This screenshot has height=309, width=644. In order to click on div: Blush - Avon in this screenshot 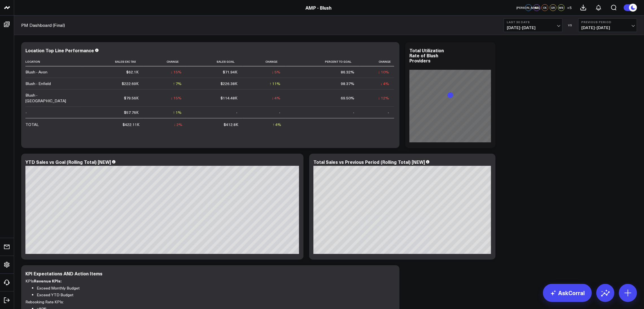, I will do `click(36, 72)`.